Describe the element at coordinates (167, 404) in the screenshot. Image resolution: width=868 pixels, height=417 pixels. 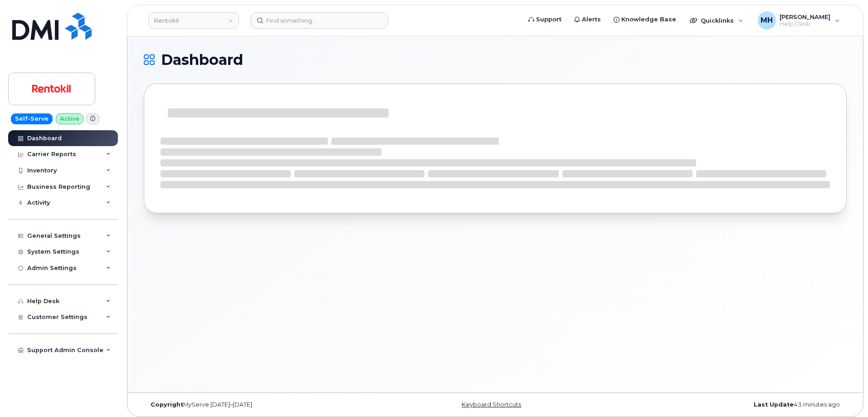
I see `strong: Copyright` at that location.